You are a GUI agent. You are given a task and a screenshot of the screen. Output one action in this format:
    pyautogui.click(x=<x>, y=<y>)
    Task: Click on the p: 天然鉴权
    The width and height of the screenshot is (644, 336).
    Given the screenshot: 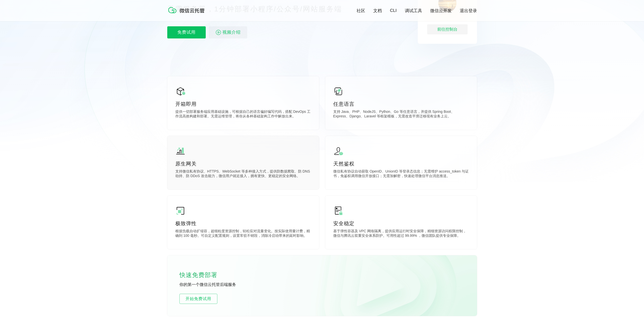 What is the action you would take?
    pyautogui.click(x=401, y=164)
    